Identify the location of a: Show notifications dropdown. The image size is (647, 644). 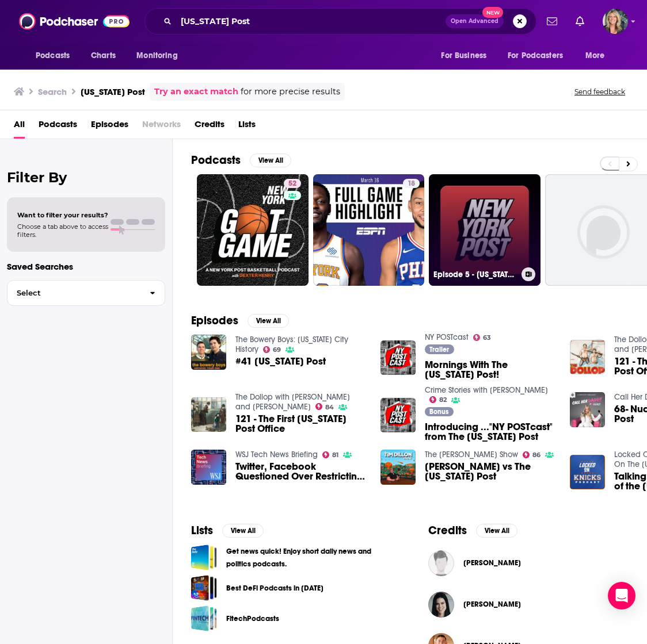
(580, 22).